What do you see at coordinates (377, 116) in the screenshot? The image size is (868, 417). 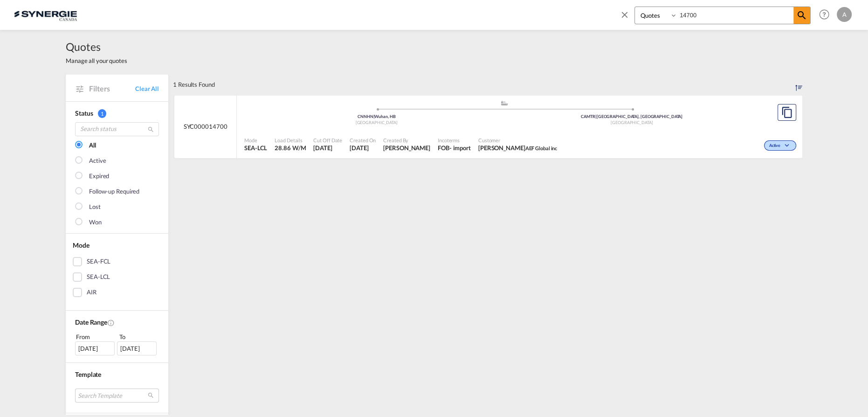 I see `span: CNNHN Wuhan, HB` at bounding box center [377, 116].